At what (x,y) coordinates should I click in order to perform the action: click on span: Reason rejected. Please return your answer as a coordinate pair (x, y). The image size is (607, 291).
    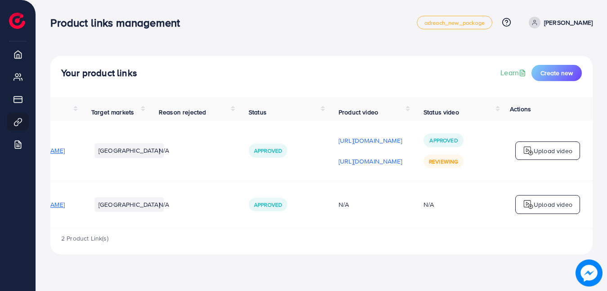
    Looking at the image, I should click on (182, 112).